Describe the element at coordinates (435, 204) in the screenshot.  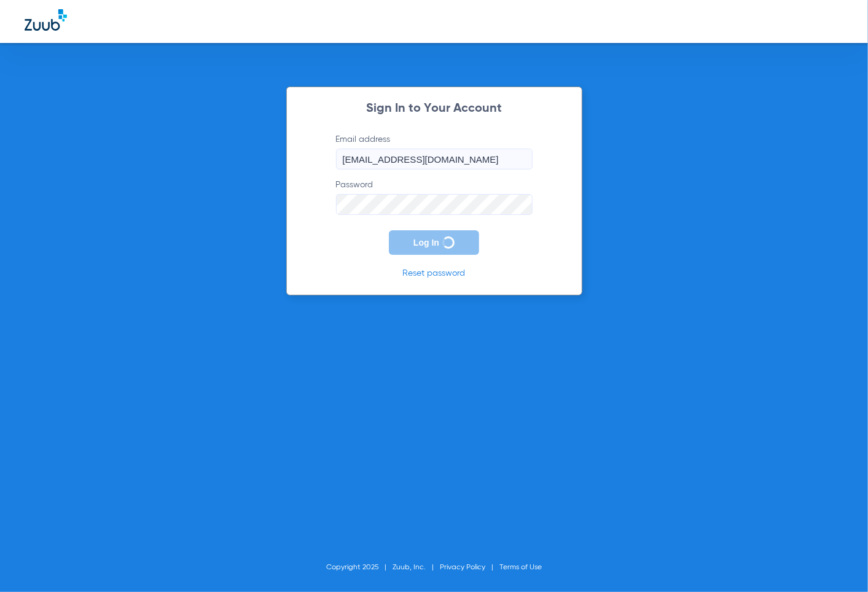
I see `input: Password` at that location.